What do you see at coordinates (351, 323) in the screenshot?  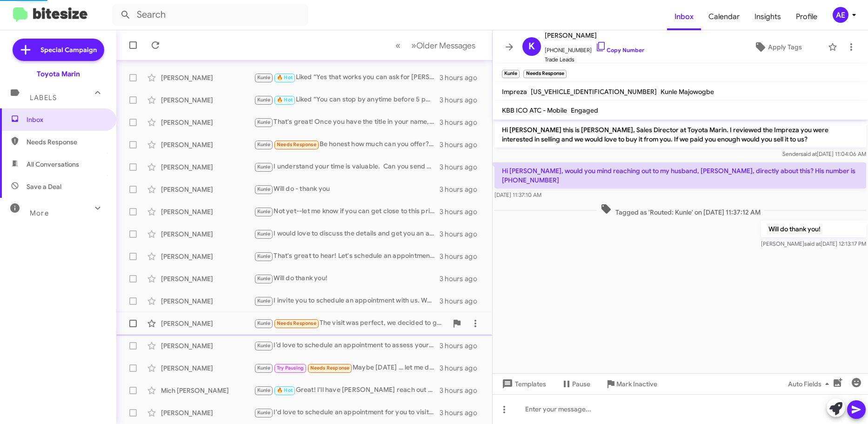 I see `div: The visit was perfect, we decided to go a different route.` at bounding box center [351, 323].